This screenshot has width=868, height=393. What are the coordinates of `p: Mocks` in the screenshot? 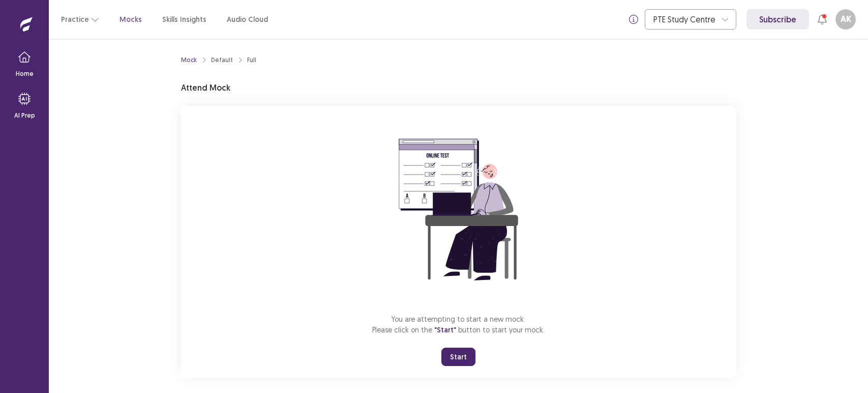 It's located at (131, 19).